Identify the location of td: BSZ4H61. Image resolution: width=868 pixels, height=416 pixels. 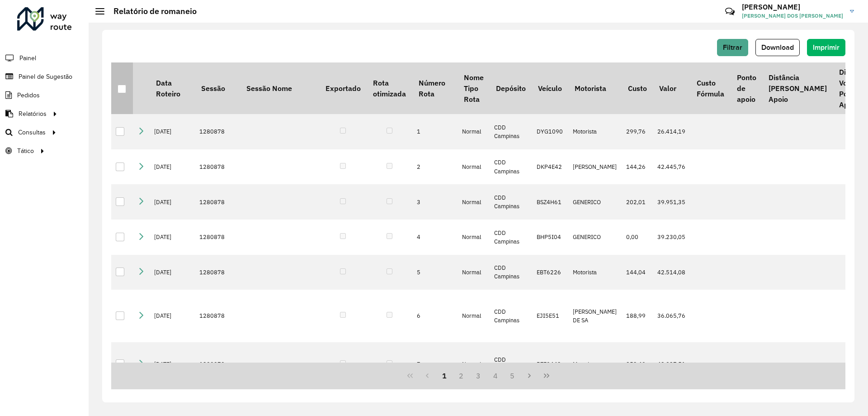
(550, 202).